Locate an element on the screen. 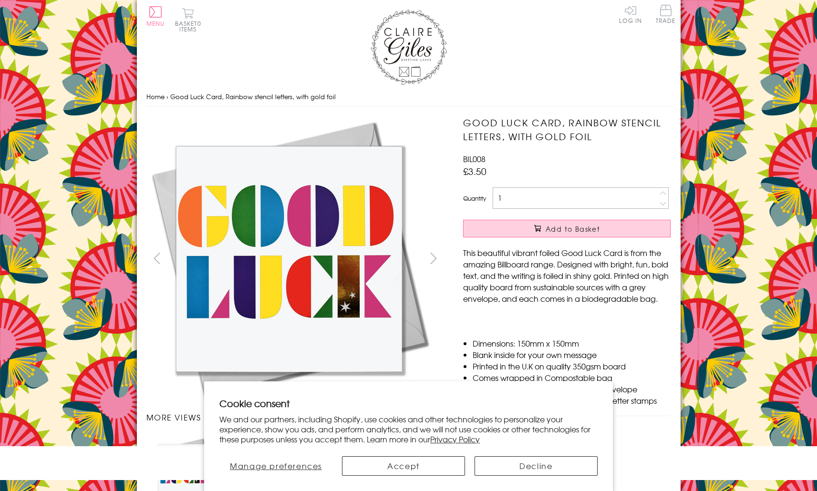 This screenshot has height=491, width=817. nav: breadcrumbs is located at coordinates (409, 97).